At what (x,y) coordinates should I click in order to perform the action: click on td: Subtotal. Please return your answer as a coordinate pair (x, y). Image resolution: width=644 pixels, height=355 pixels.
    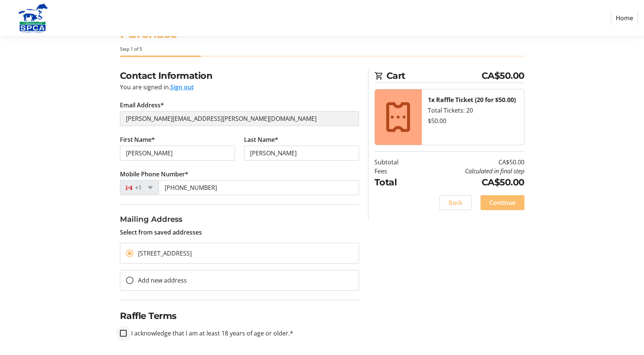
    Looking at the image, I should click on (396, 162).